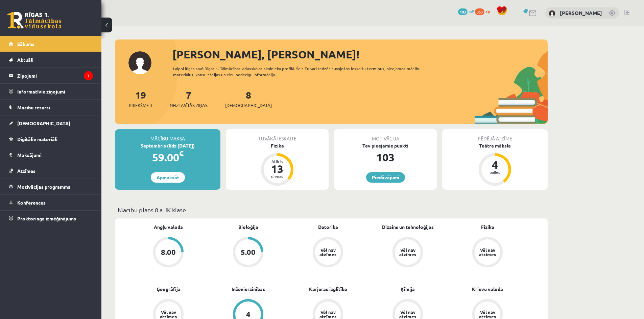 Image resolution: width=644 pixels, height=319 pixels. Describe the element at coordinates (51, 44) in the screenshot. I see `a: Sākums` at that location.